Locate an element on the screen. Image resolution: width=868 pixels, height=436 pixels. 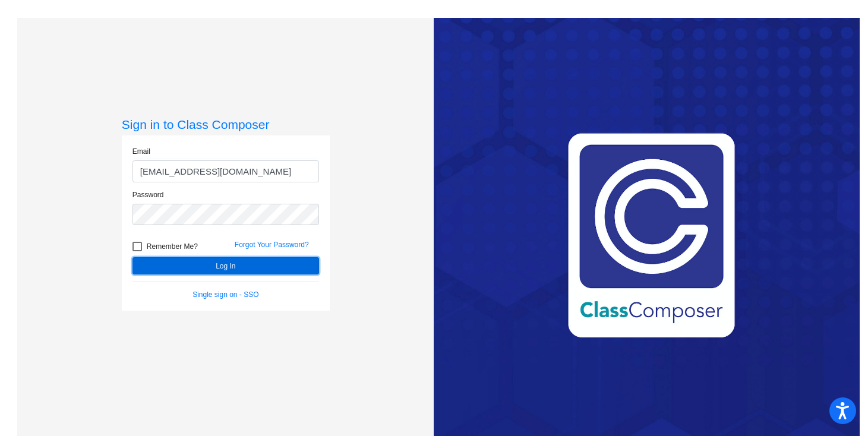
h3: Sign in to Class Composer is located at coordinates (226, 124).